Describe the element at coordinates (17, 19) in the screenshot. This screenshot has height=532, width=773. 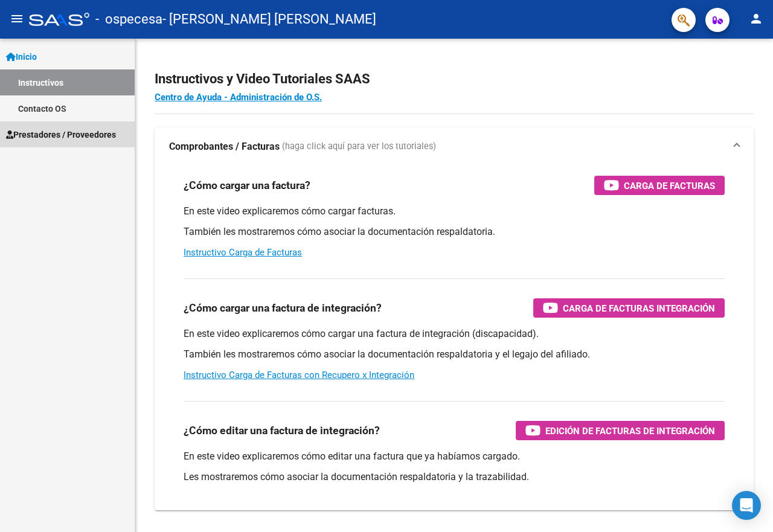
I see `mat-icon: menu` at that location.